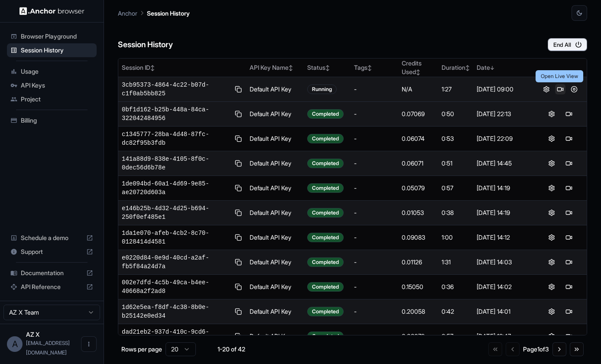 The height and width of the screenshot is (364, 601). Describe the element at coordinates (504, 68) in the screenshot. I see `div: Date` at that location.